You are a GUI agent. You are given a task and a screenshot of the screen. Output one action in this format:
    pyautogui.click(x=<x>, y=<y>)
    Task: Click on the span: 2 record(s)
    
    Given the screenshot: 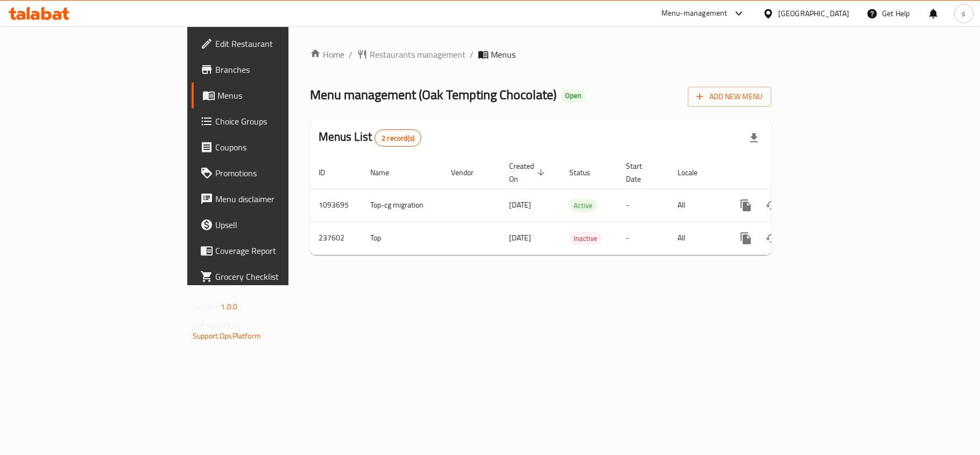 What is the action you would take?
    pyautogui.click(x=398, y=138)
    